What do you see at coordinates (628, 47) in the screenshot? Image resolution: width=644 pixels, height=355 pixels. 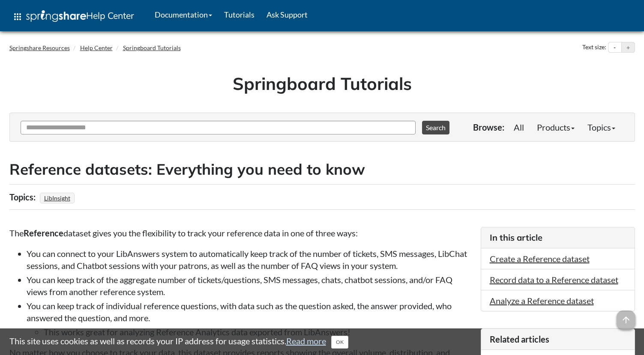 I see `button: Increase text size` at bounding box center [628, 47].